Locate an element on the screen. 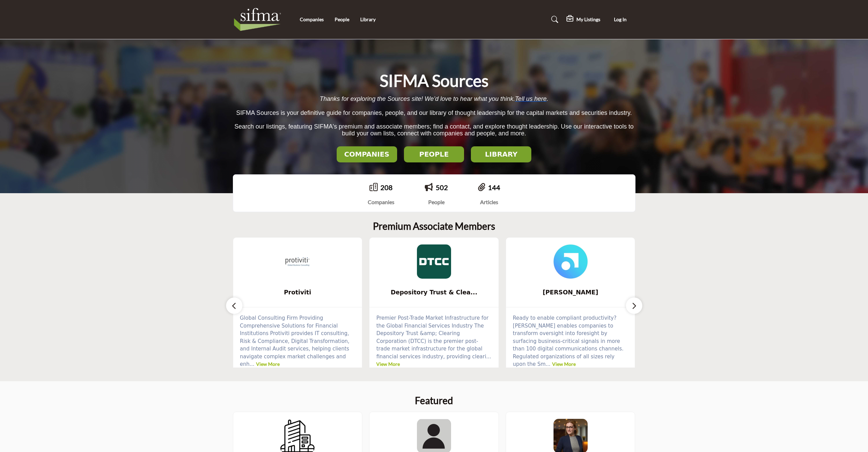 Image resolution: width=868 pixels, height=452 pixels. button: PEOPLE is located at coordinates (434, 154).